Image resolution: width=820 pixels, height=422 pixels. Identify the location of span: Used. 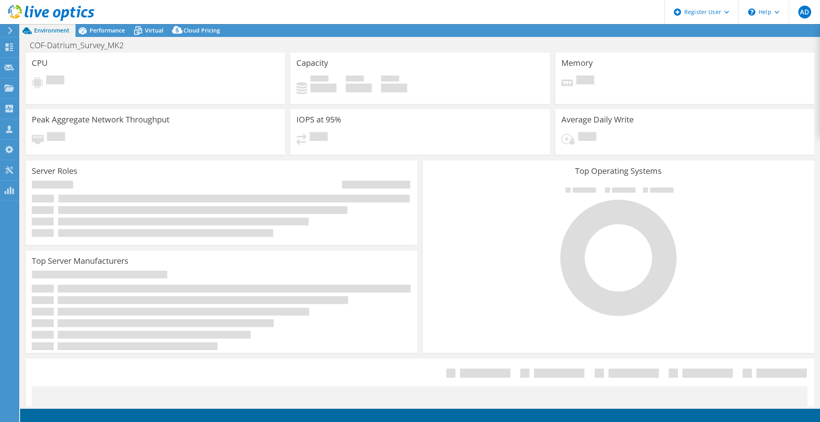
(319, 80).